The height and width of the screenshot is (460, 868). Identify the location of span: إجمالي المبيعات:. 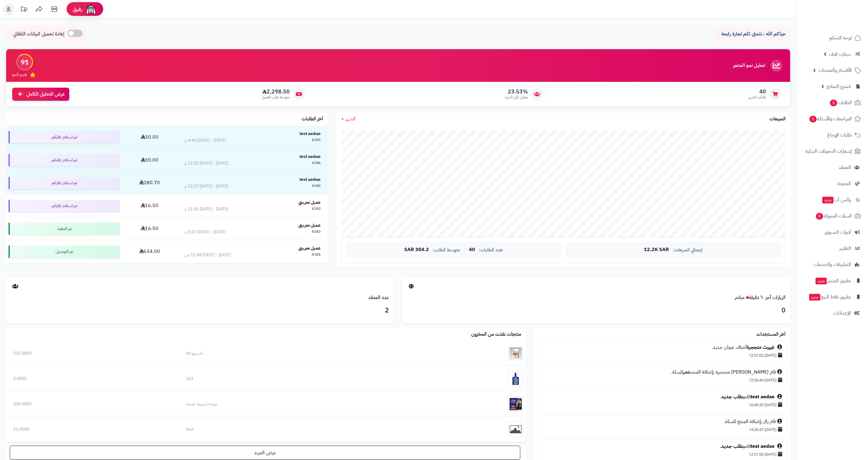
(687, 249).